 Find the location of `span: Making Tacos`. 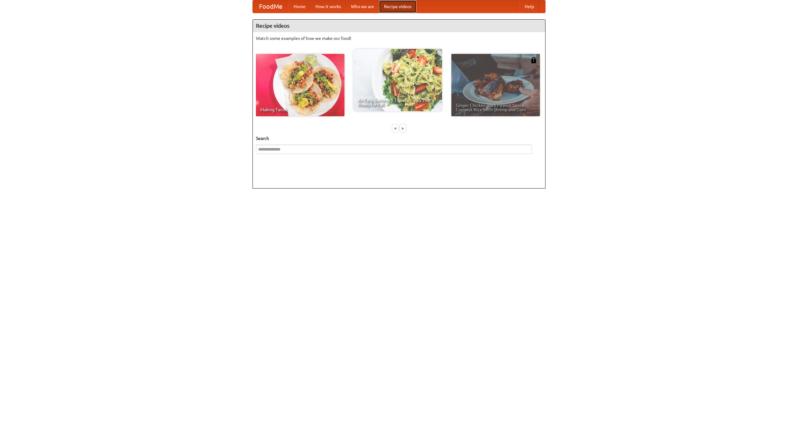

span: Making Tacos is located at coordinates (300, 110).